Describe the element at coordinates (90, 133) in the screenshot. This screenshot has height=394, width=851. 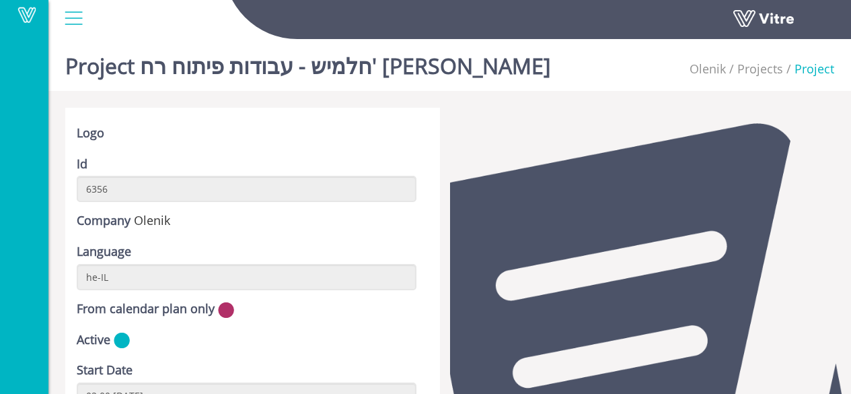
I see `label: Logo` at that location.